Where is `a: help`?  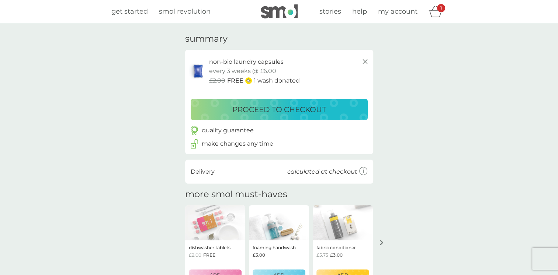
a: help is located at coordinates (360, 11).